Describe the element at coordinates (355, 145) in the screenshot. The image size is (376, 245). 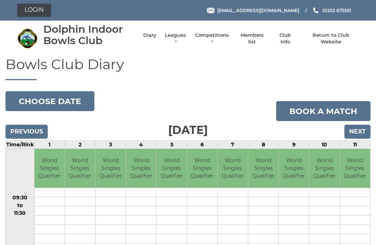
I see `td: 11` at that location.